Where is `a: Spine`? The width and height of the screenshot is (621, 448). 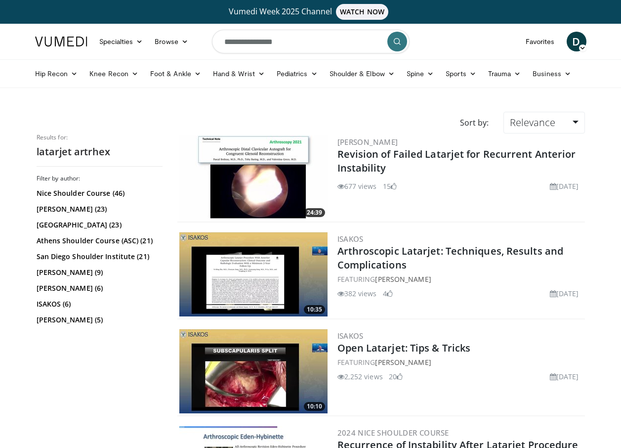
a: Spine is located at coordinates (420, 74).